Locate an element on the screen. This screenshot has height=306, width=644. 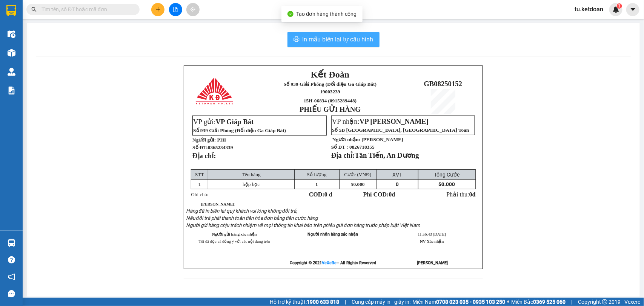
strong: Người gửi hàng xác nhận is located at coordinates (234, 234).